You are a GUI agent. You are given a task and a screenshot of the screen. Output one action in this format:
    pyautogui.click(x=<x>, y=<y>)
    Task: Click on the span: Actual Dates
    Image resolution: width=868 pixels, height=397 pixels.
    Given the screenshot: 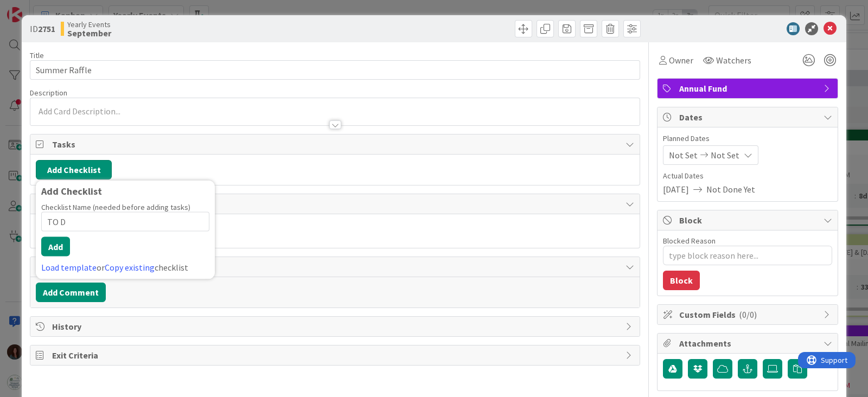 What is the action you would take?
    pyautogui.click(x=748, y=176)
    